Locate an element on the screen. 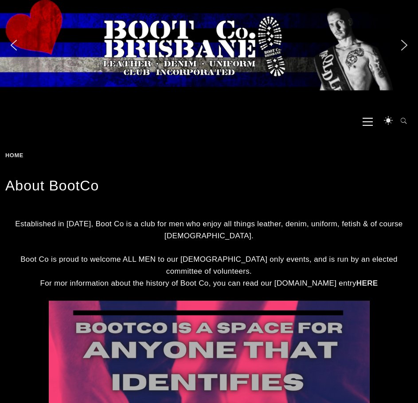 Image resolution: width=418 pixels, height=403 pixels. span: Home is located at coordinates (16, 155).